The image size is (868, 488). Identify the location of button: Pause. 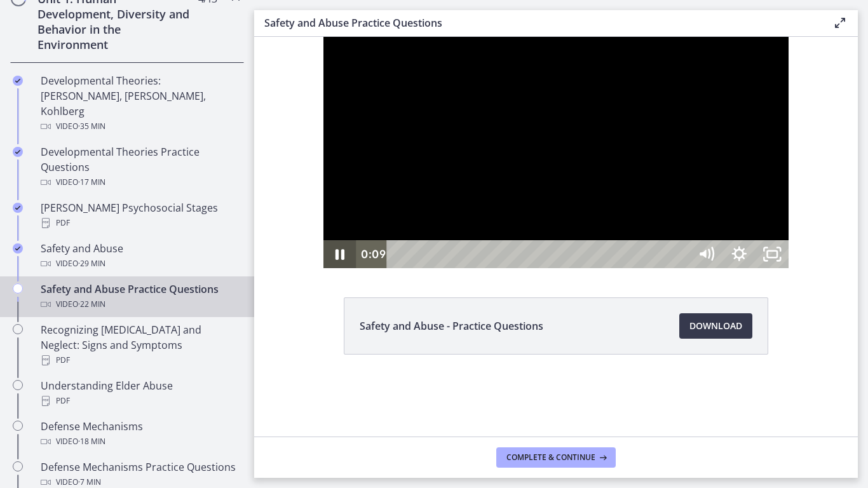
(86, 218).